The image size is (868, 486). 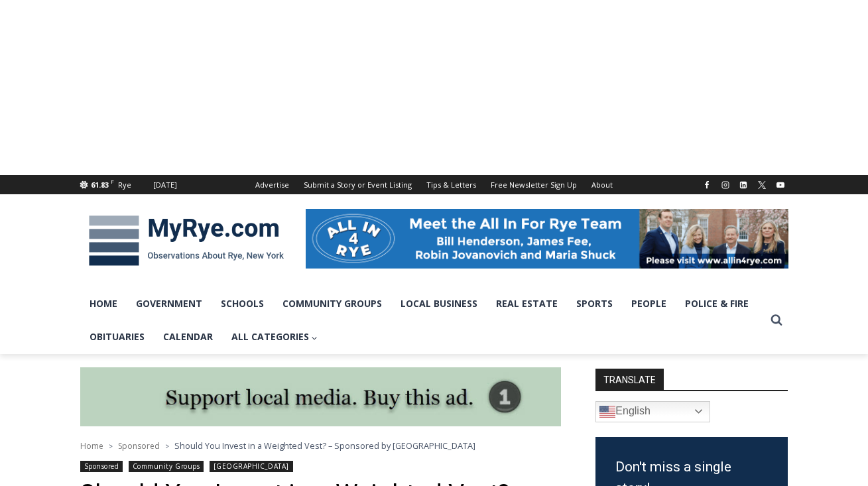 I want to click on nav: Secondary Navigation, so click(x=434, y=185).